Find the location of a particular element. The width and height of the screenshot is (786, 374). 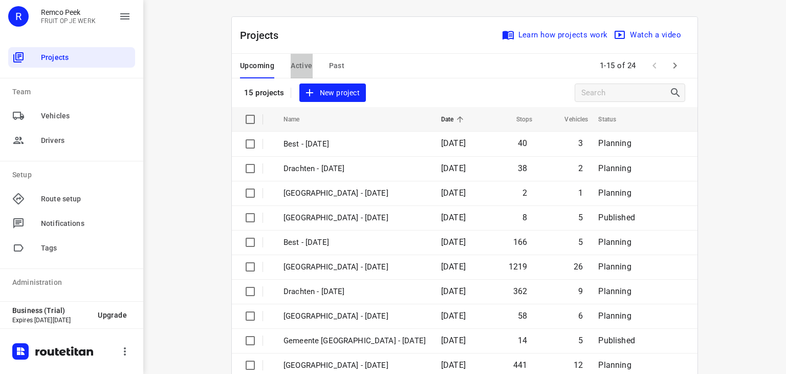

p: Remco Peek is located at coordinates (68, 12).